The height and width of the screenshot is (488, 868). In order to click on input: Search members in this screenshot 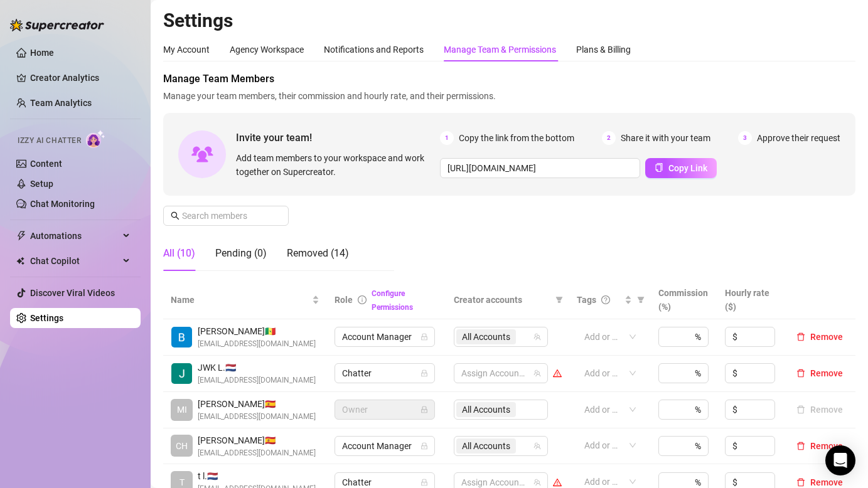, I will do `click(226, 216)`.